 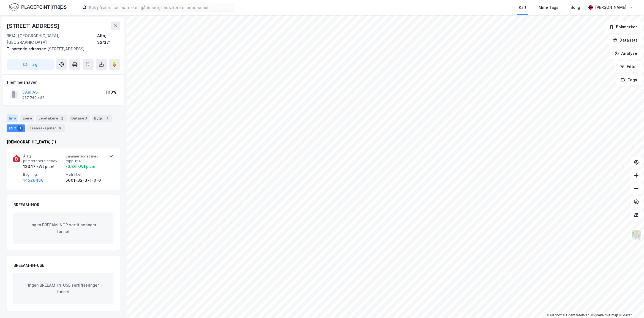 I want to click on div: Mine Tags, so click(x=548, y=7).